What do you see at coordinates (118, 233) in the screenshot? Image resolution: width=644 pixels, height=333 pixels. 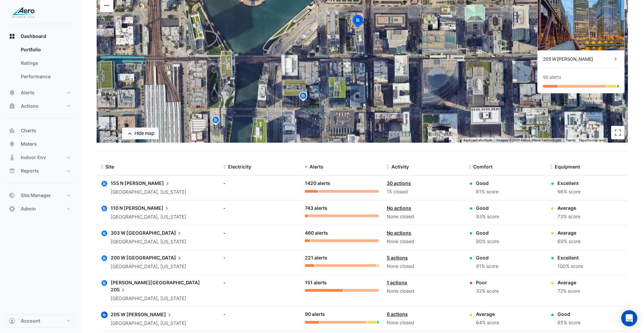 I see `span: 303 W` at bounding box center [118, 233].